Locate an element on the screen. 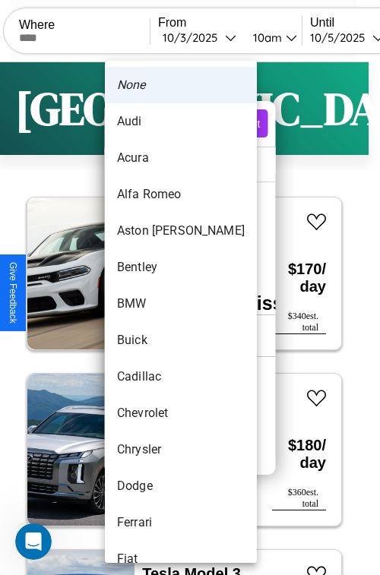 The image size is (380, 575). li: Audi is located at coordinates (181, 122).